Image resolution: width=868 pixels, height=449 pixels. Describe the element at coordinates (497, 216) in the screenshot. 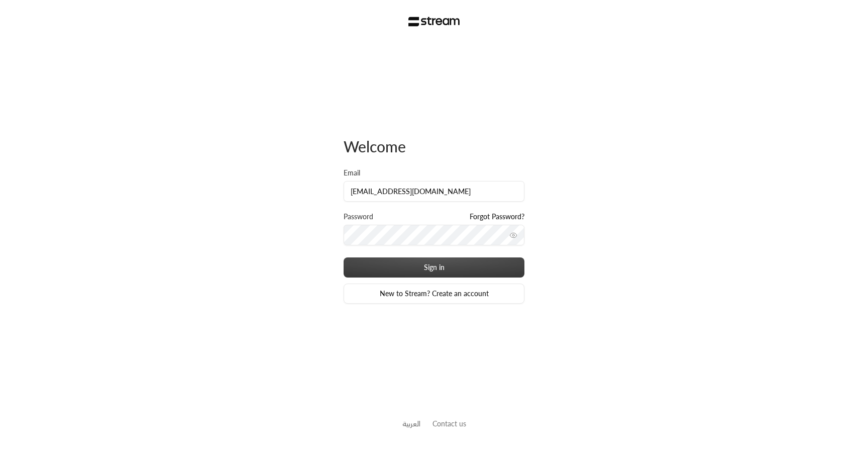

I see `a: Forgot Password?` at that location.